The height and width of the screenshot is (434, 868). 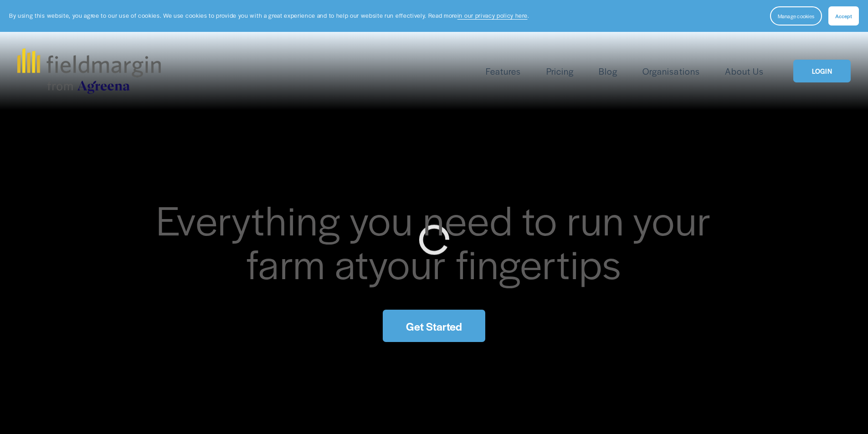 I want to click on span: Everything you need to run your farm at, so click(x=438, y=240).